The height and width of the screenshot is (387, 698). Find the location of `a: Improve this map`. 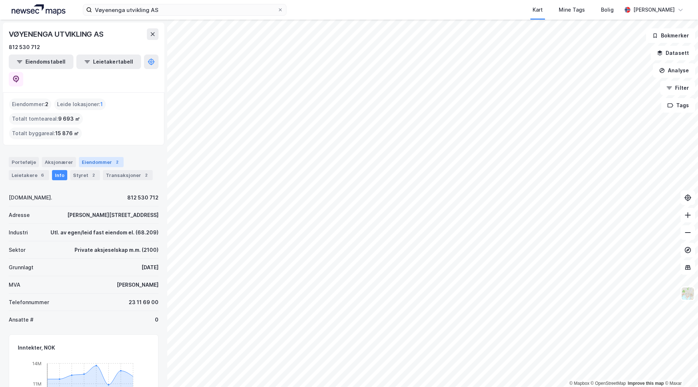

a: Improve this map is located at coordinates (645, 383).